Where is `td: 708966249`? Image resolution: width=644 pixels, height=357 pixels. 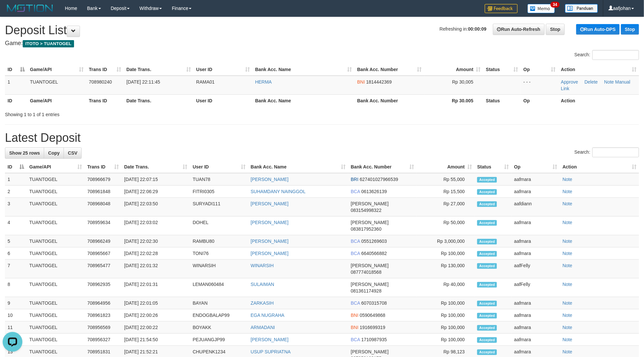 td: 708966249 is located at coordinates (103, 241).